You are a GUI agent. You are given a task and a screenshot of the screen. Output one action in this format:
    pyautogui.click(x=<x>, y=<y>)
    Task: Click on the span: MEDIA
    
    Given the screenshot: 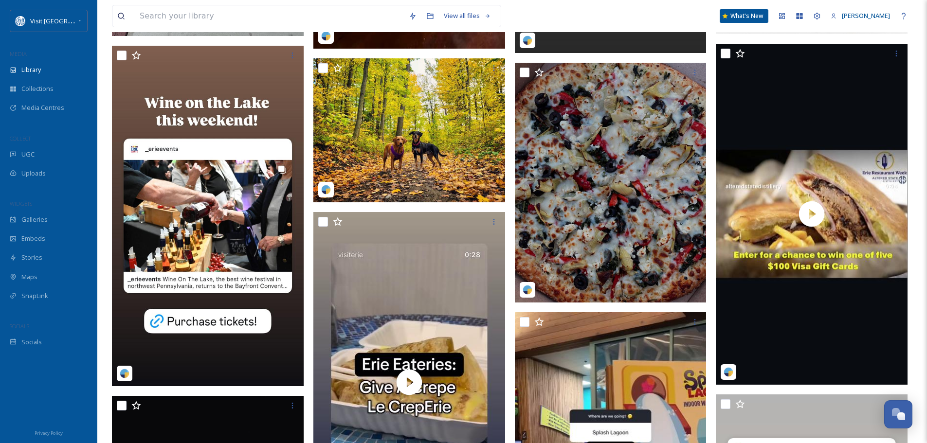 What is the action you would take?
    pyautogui.click(x=18, y=54)
    